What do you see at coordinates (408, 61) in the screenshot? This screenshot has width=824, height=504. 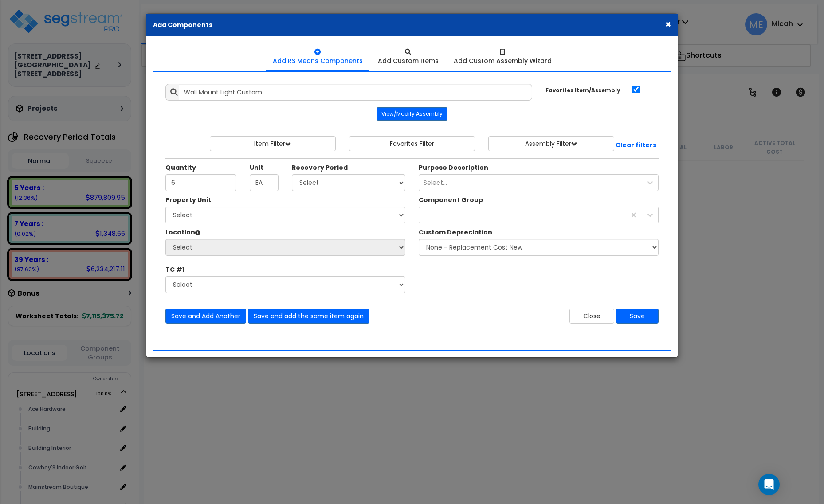 I see `div: Add Custom Items` at bounding box center [408, 61].